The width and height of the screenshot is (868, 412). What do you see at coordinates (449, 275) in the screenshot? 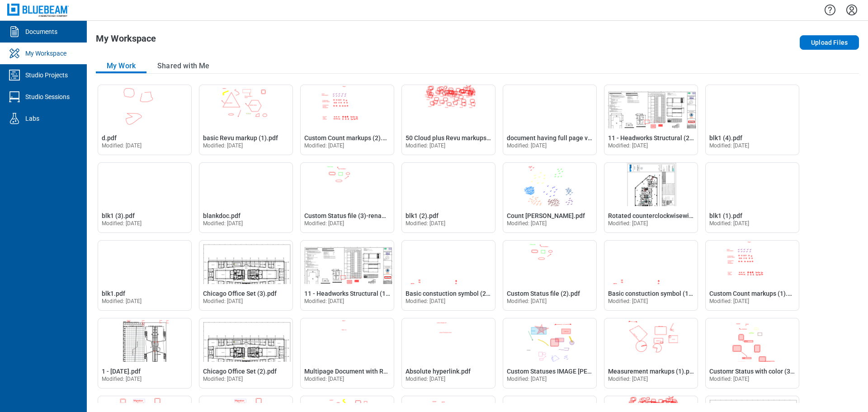
I see `div: Open Basic constuction symbol (2).pdf in Editor` at bounding box center [449, 275].